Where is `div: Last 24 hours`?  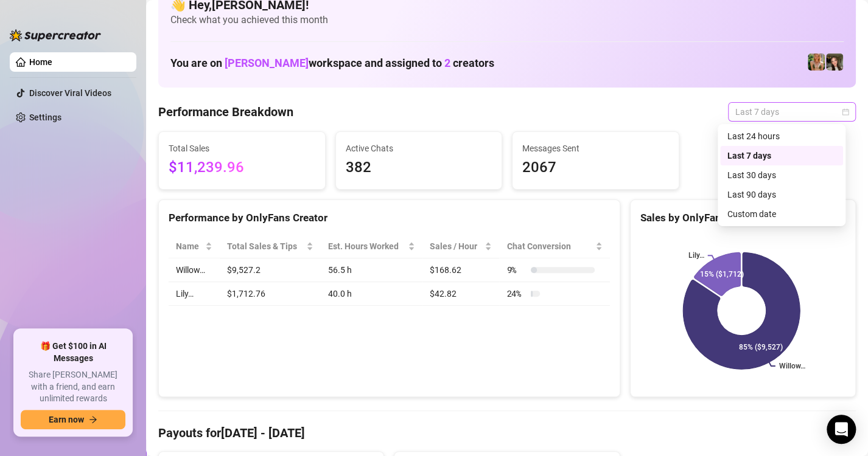
div: Last 24 hours is located at coordinates (782, 136).